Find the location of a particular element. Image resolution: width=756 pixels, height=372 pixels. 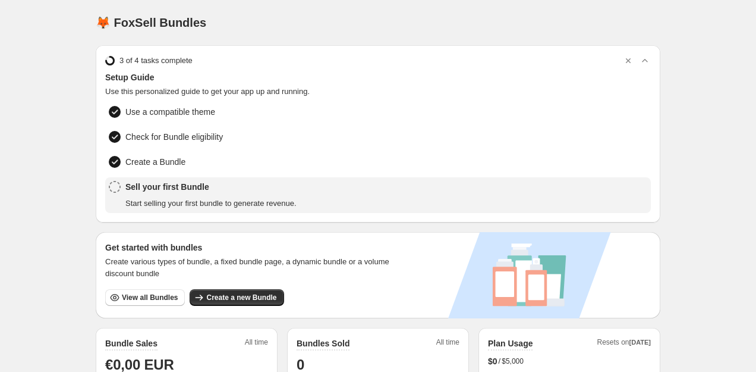

button: View all Bundles is located at coordinates (145, 297).